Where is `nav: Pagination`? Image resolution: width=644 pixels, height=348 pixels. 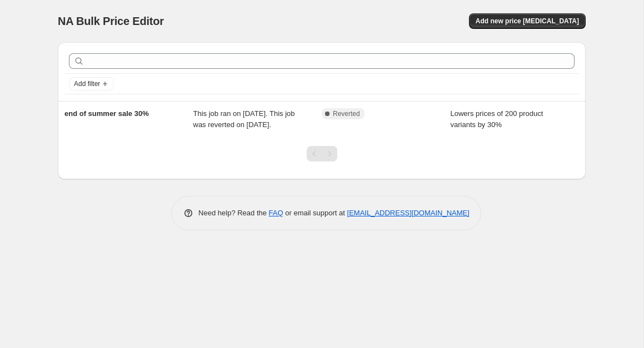
nav: Pagination is located at coordinates (321, 153).